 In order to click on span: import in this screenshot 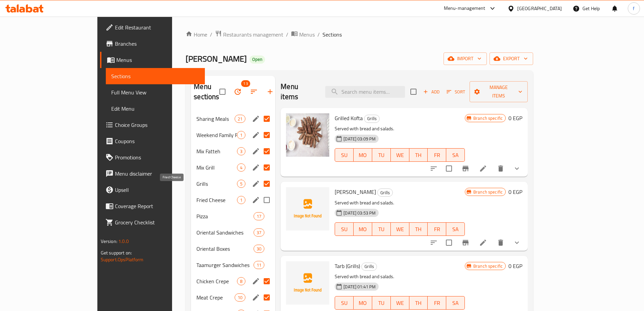, I will do `click(465, 58)`.